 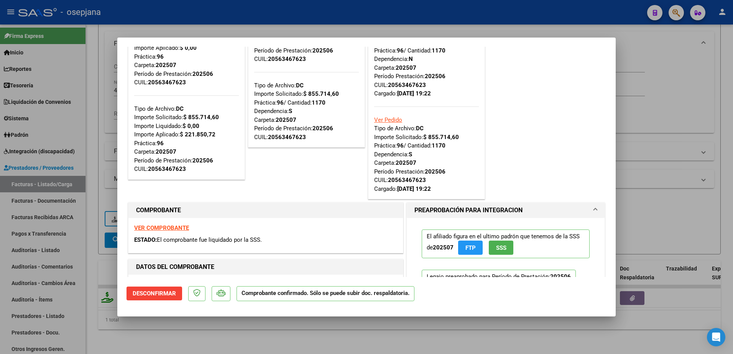 I want to click on div: Tipo de Archivo: Importe Solicitado: Práctica: / Cantidad: Dependencia: Carpeta: Período de Prest..., so click(x=306, y=103).